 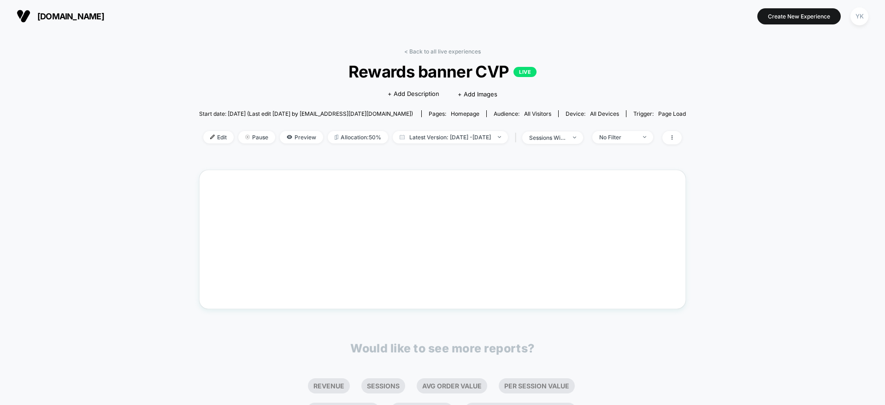 What do you see at coordinates (358, 137) in the screenshot?
I see `span: Allocation: 50%` at bounding box center [358, 137].